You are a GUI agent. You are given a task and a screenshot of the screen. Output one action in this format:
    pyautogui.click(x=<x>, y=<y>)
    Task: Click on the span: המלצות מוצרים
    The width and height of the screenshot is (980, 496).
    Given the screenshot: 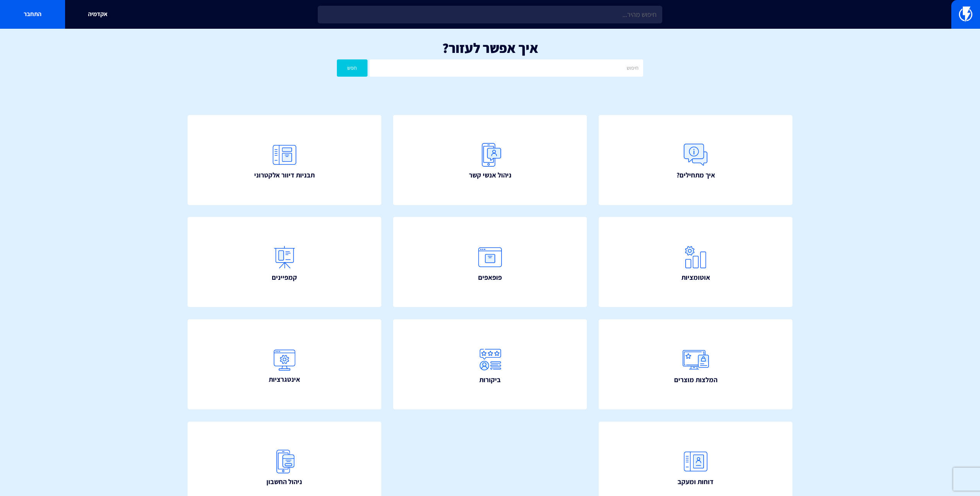 What is the action you would take?
    pyautogui.click(x=696, y=379)
    